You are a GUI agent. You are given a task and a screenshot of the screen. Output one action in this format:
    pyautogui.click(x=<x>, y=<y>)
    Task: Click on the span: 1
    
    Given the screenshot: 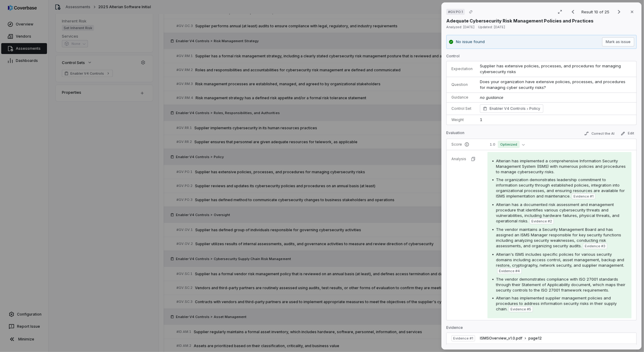 What is the action you would take?
    pyautogui.click(x=481, y=120)
    